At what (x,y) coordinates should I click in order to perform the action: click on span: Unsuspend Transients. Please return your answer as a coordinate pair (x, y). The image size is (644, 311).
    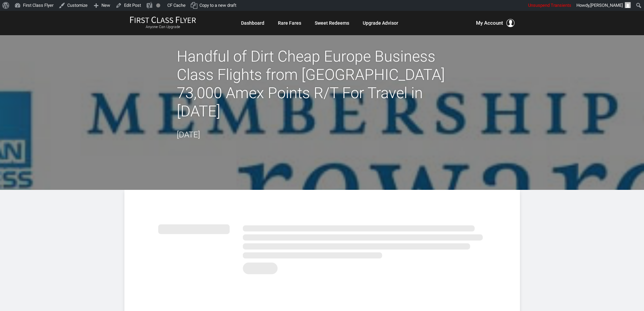
    Looking at the image, I should click on (549, 5).